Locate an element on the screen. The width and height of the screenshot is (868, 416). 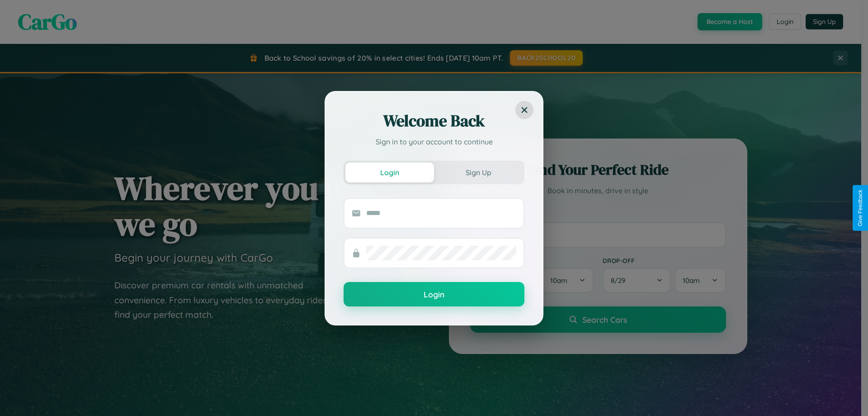
h2: Welcome Back is located at coordinates (434, 121).